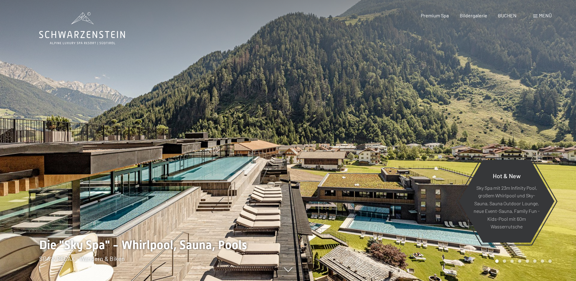  I want to click on p: Sky Spa mit 23m Infinity Pool, großem Whirlpool und Sky-Sauna, Sauna Outdoor Lounge, neue Event-S..., so click(507, 207).